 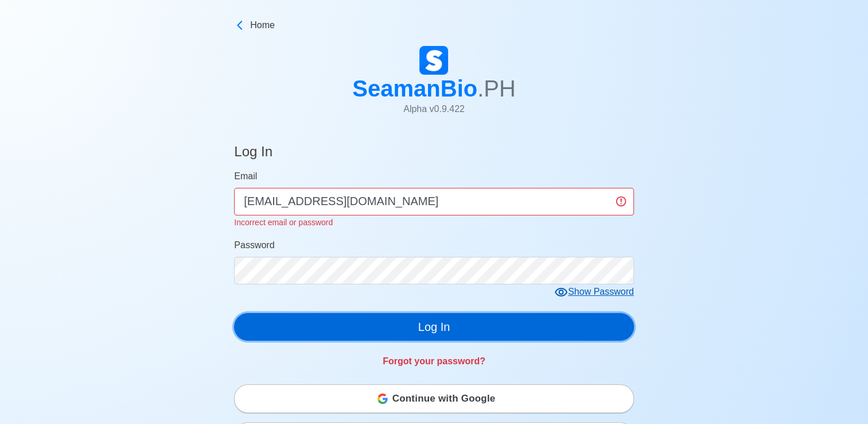 What do you see at coordinates (434, 398) in the screenshot?
I see `button: Continue with Google` at bounding box center [434, 398].